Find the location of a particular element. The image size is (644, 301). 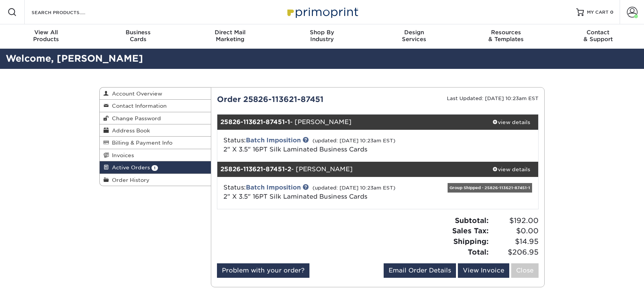

strong: 25826-113621-87451-2 is located at coordinates (256, 169).